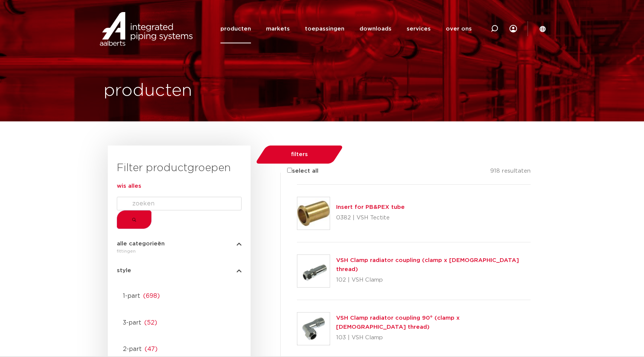 The width and height of the screenshot is (644, 357). What do you see at coordinates (325, 29) in the screenshot?
I see `a: toepassingen` at bounding box center [325, 29].